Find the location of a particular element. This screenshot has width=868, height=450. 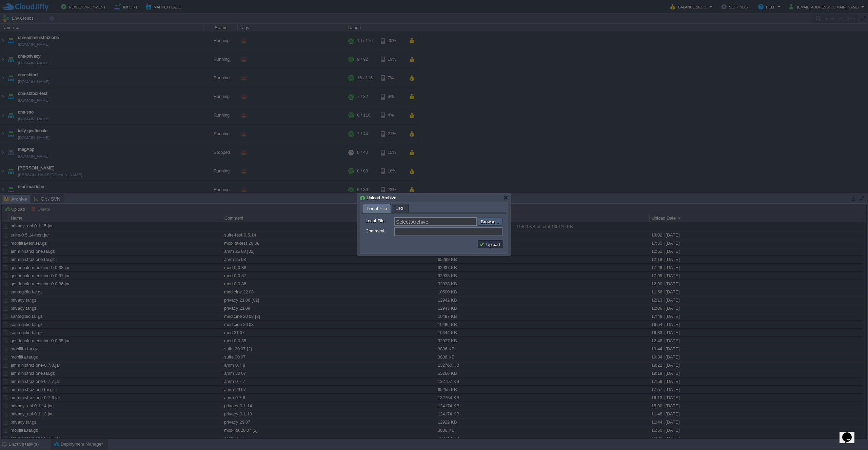

label: Comment: is located at coordinates (379, 231).